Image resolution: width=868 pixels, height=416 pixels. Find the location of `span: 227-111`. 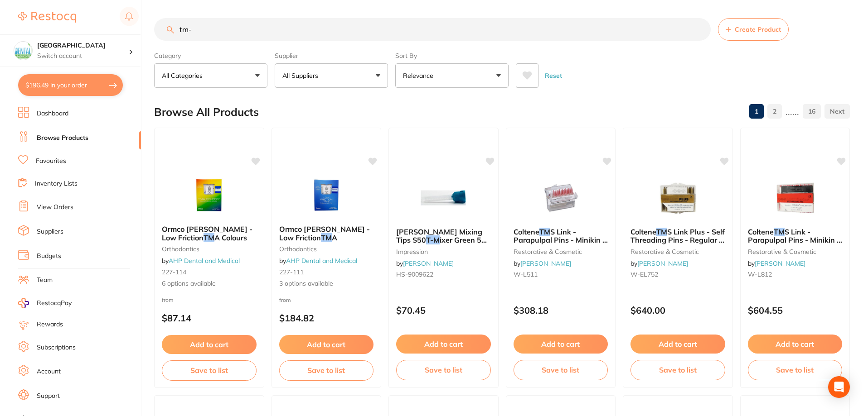

span: 227-111 is located at coordinates (291, 272).